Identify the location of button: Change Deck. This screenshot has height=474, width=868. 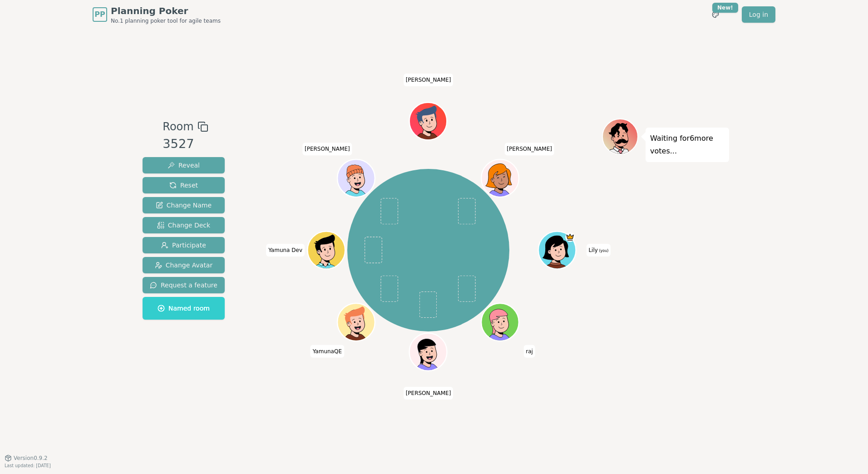
(184, 225).